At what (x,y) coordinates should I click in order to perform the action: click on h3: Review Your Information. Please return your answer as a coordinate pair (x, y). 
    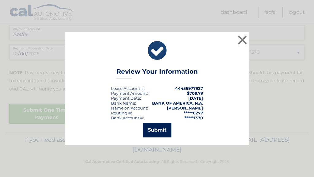
    Looking at the image, I should click on (157, 73).